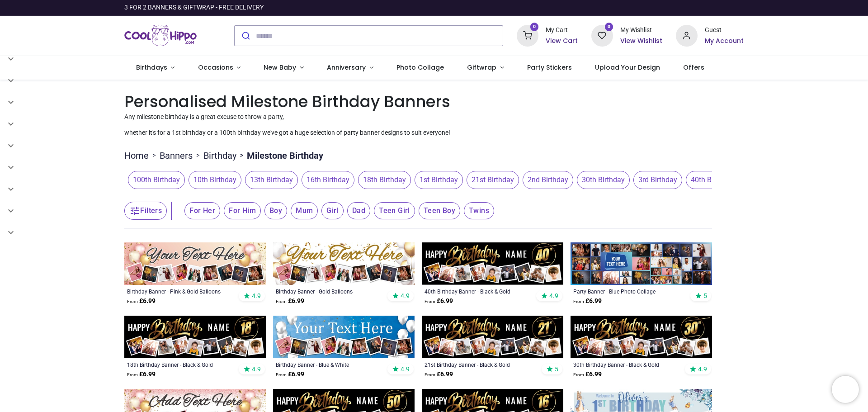  What do you see at coordinates (485, 68) in the screenshot?
I see `a: Giftwrap` at bounding box center [485, 68].